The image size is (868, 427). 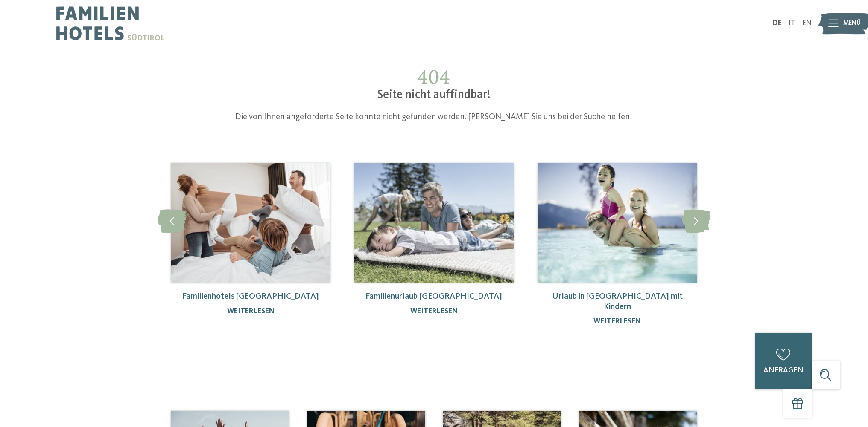 What do you see at coordinates (852, 23) in the screenshot?
I see `span: Menü` at bounding box center [852, 23].